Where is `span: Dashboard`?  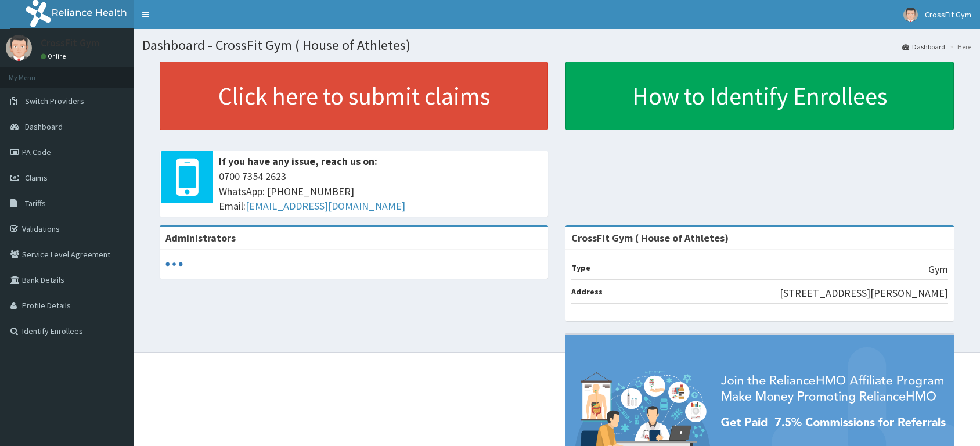 span: Dashboard is located at coordinates (44, 127).